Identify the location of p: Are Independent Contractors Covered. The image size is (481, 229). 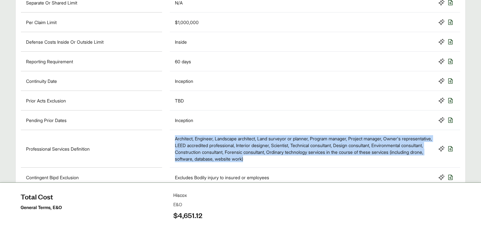
(65, 217).